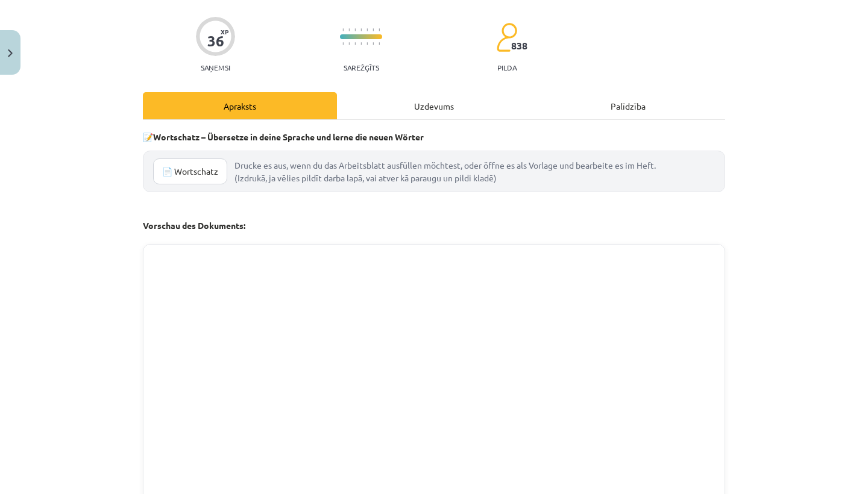 The height and width of the screenshot is (494, 868). Describe the element at coordinates (194, 225) in the screenshot. I see `strong: Vorschau des Dokuments:` at that location.